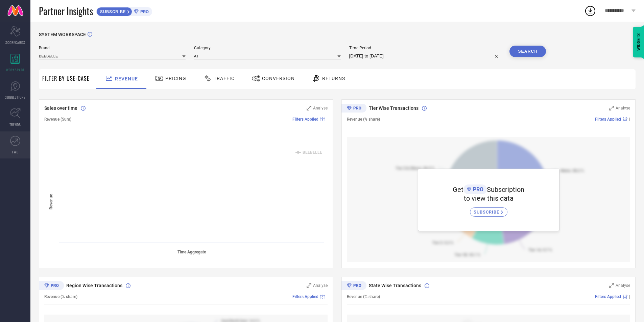 The image size is (644, 322). Describe the element at coordinates (528, 52) in the screenshot. I see `button: Search` at that location.